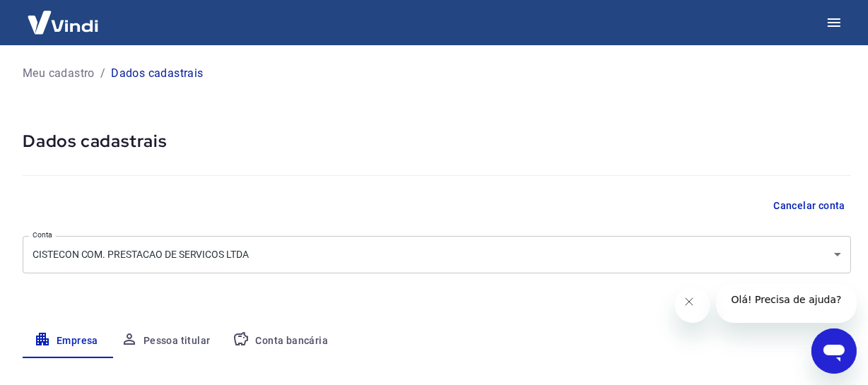  What do you see at coordinates (66, 341) in the screenshot?
I see `button: Empresa` at bounding box center [66, 341].